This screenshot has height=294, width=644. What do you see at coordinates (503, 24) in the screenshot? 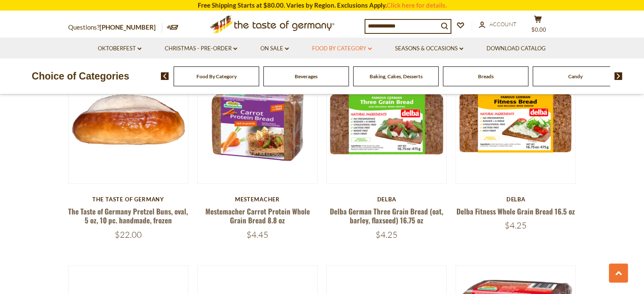
I see `span: Account` at bounding box center [503, 24].